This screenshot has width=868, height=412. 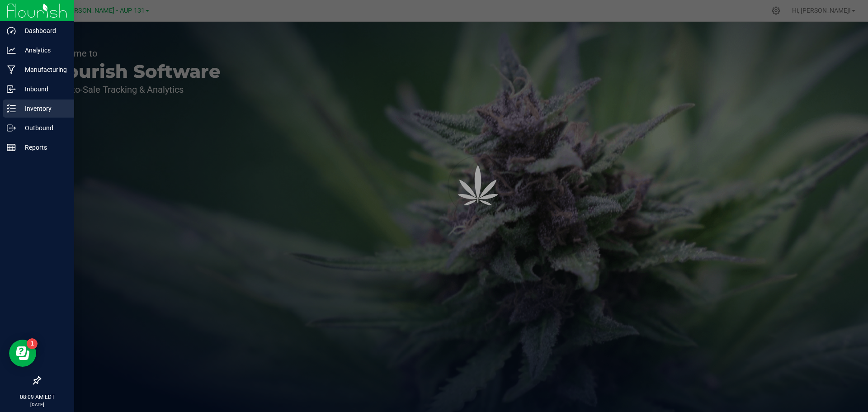 What do you see at coordinates (12, 128) in the screenshot?
I see `inline-svg: Outbound` at bounding box center [12, 128].